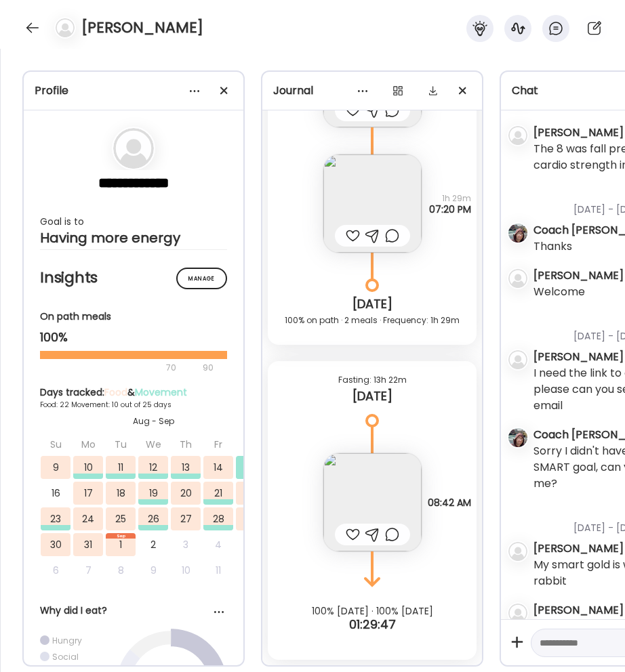 The height and width of the screenshot is (672, 625). I want to click on div: 22, so click(251, 493).